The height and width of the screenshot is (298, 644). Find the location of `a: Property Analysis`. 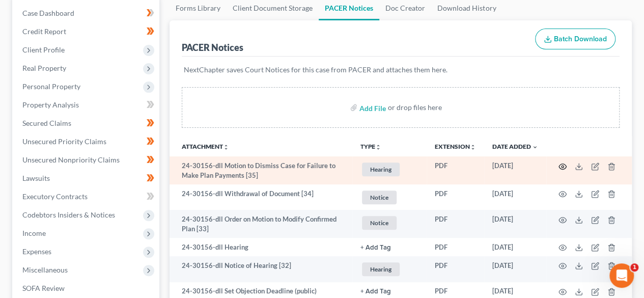

a: Property Analysis is located at coordinates (87, 105).